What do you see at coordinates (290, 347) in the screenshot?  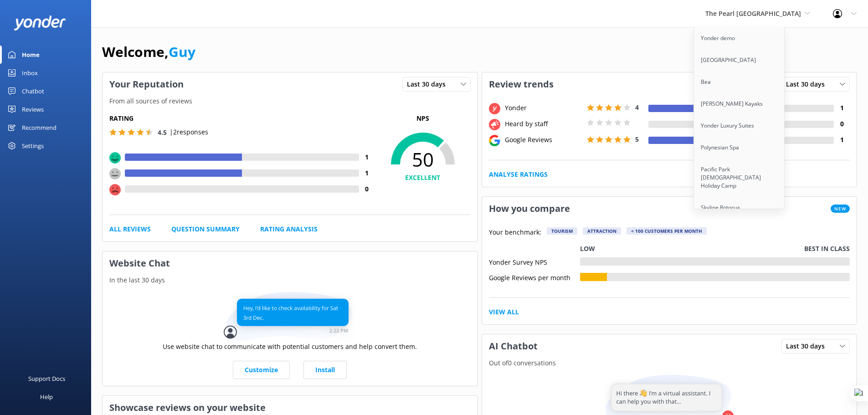 I see `p: Use website chat to communicate with potential customers and help convert them.` at bounding box center [290, 347].